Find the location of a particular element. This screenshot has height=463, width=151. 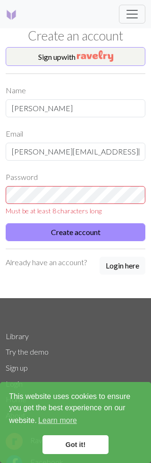

a: learn more about cookies is located at coordinates (57, 420).